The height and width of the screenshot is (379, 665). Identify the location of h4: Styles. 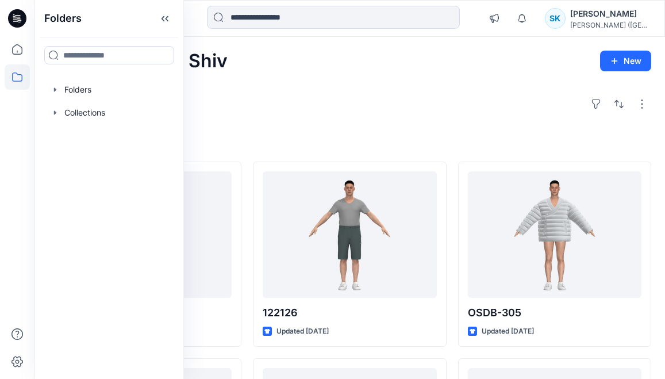
(349, 143).